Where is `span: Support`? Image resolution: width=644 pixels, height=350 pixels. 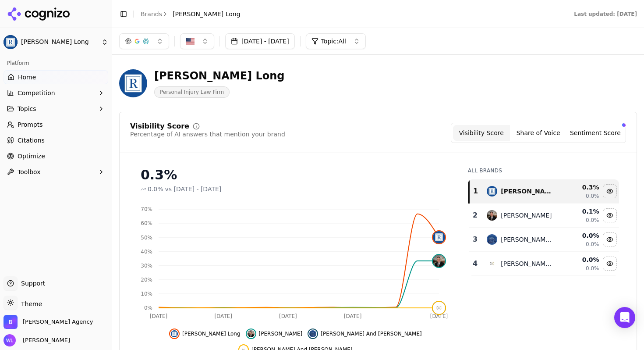
span: Support is located at coordinates (31, 283).